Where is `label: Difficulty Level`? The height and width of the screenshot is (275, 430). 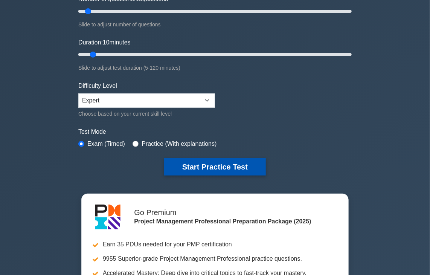 label: Difficulty Level is located at coordinates (98, 86).